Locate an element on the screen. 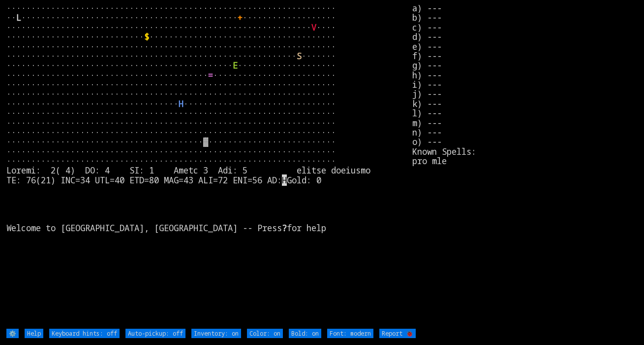 The width and height of the screenshot is (644, 345). input: Help is located at coordinates (34, 333).